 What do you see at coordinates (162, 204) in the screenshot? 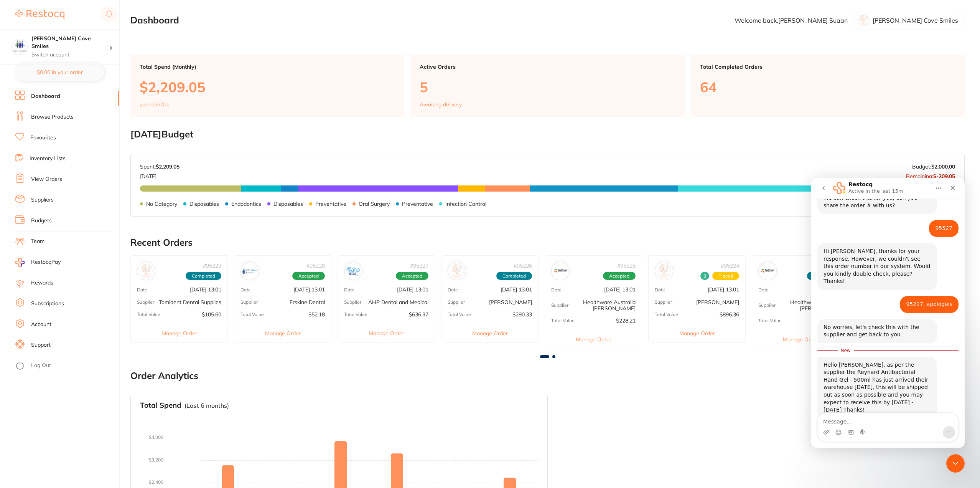
I see `p: No Category` at bounding box center [162, 204].